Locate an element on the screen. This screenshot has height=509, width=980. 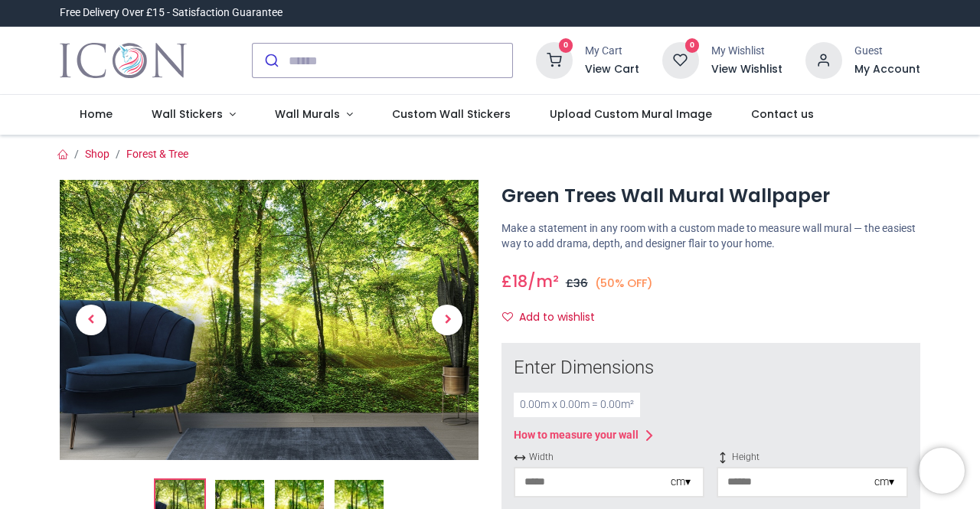
span: Upload Custom Mural Image is located at coordinates (631, 114).